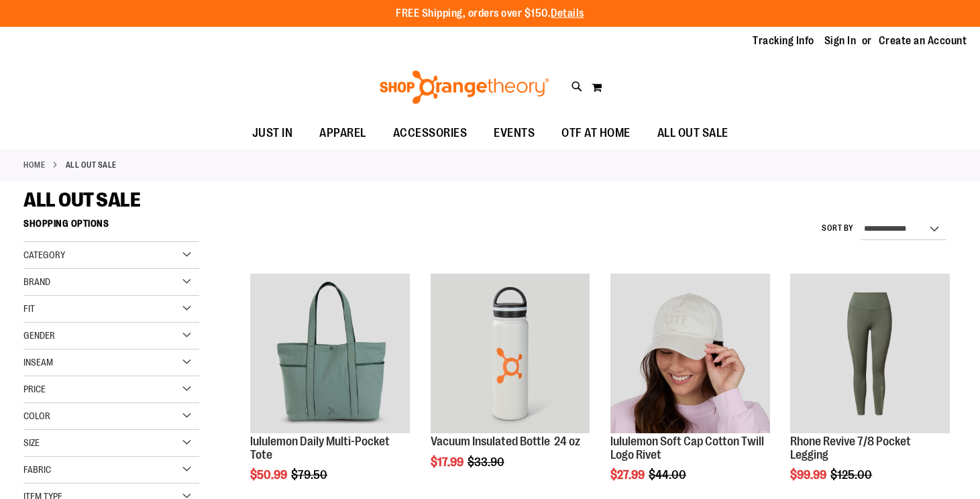  I want to click on span: Category, so click(44, 255).